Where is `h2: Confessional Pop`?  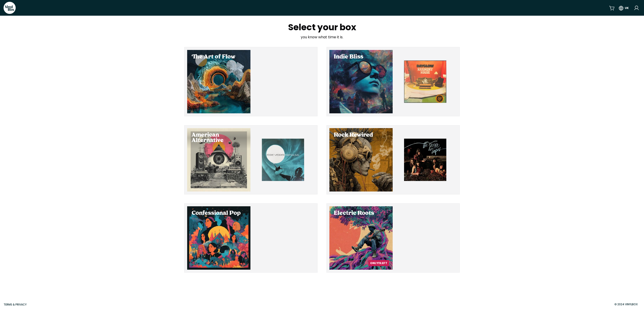
h2: Confessional Pop is located at coordinates (218, 213).